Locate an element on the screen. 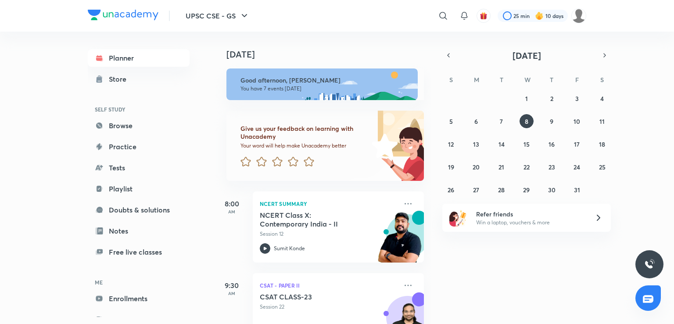  button: October 6, 2025 is located at coordinates (476, 121).